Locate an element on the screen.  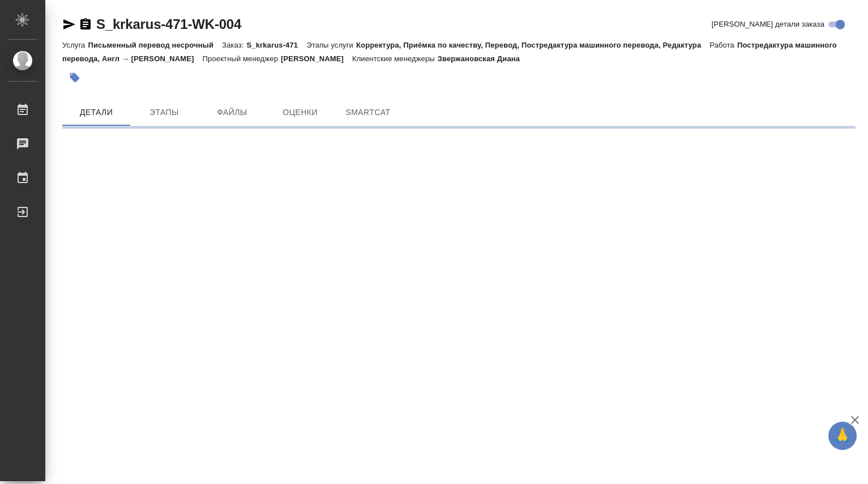
span: Детали is located at coordinates (96, 112).